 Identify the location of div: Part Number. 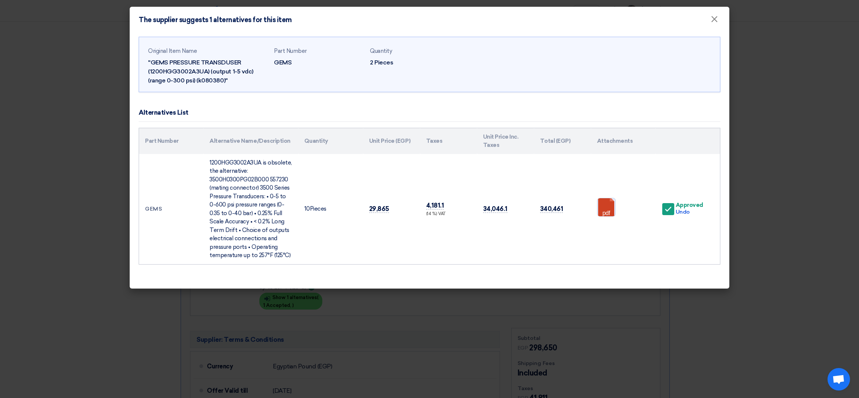
(319, 51).